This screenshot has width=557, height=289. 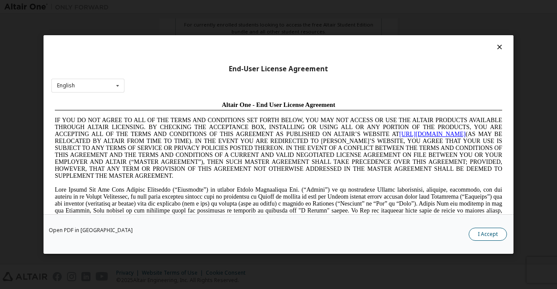 I want to click on div: English, so click(x=66, y=86).